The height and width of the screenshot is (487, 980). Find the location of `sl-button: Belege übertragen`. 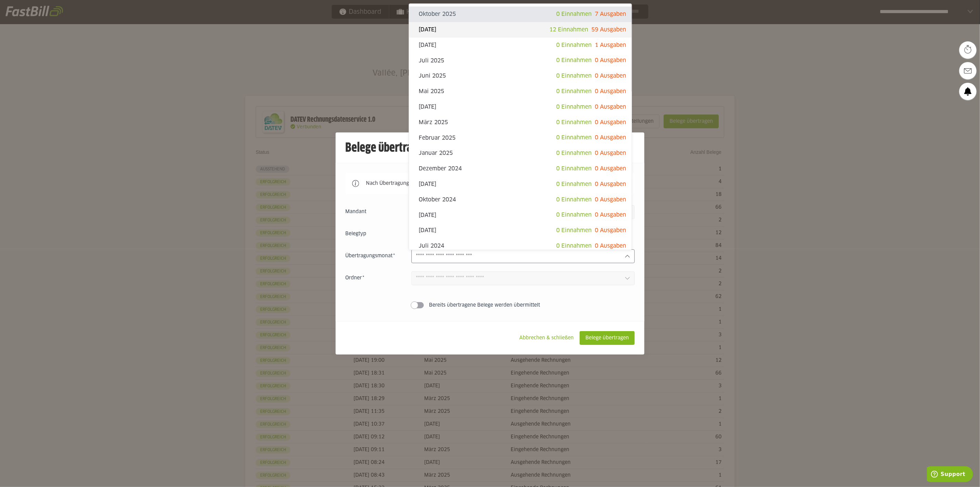

sl-button: Belege übertragen is located at coordinates (607, 338).